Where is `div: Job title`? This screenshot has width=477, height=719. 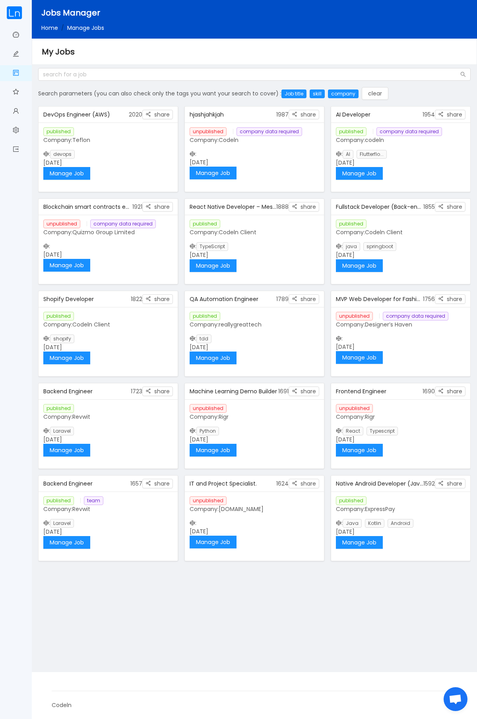
div: Job title is located at coordinates (294, 94).